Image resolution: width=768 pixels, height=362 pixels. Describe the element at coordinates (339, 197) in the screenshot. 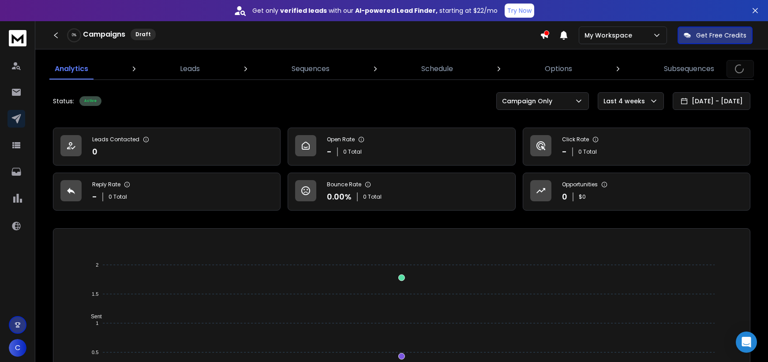

I see `p: 0.00 %` at that location.